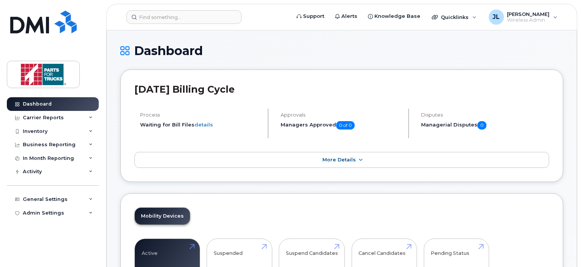 The height and width of the screenshot is (267, 581). Describe the element at coordinates (204, 125) in the screenshot. I see `a: details` at that location.